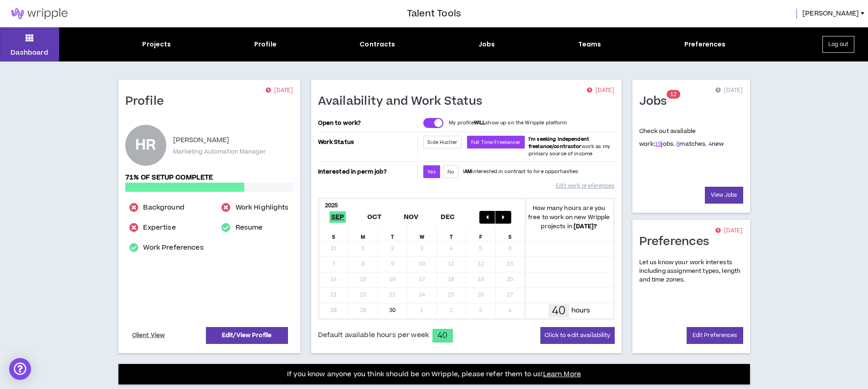  What do you see at coordinates (710, 144) in the screenshot?
I see `a: 4` at bounding box center [710, 144].